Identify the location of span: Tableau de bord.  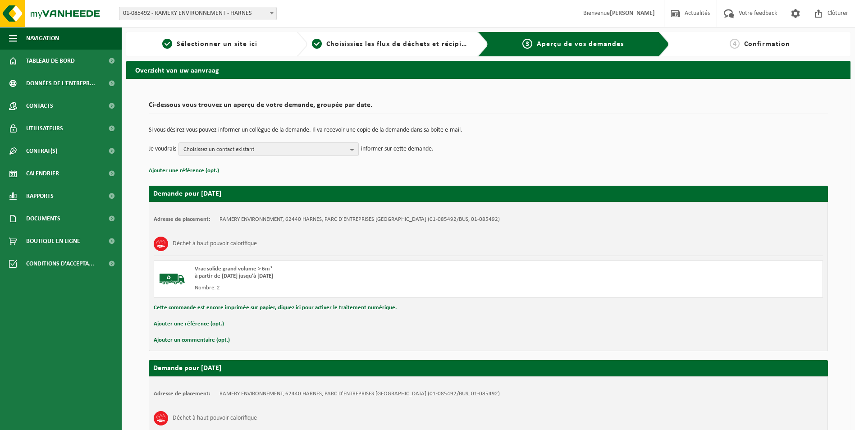
(50, 61).